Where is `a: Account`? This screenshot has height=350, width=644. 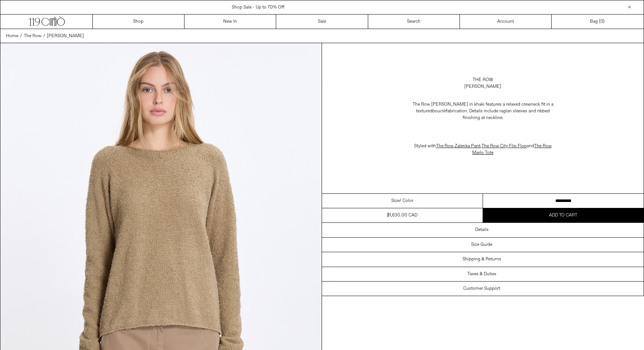
a: Account is located at coordinates (506, 21).